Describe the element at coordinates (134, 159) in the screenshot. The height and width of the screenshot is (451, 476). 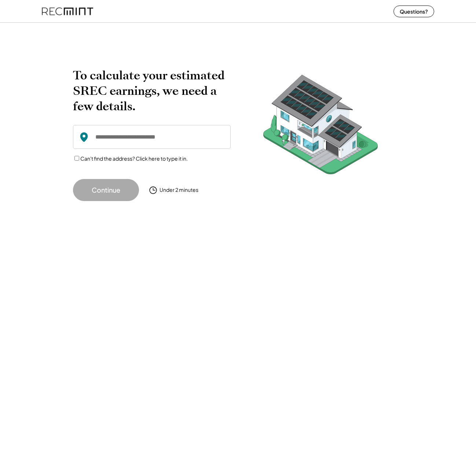
I see `label: Can't find the address? Click here to type it in.` at that location.